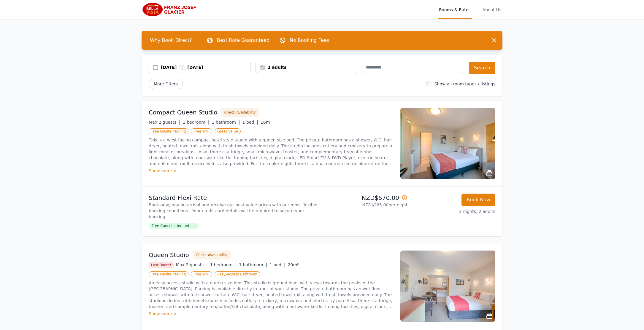  What do you see at coordinates (234, 211) in the screenshot?
I see `p: Book now, pay on arrival and receive our best value prices with our most flexible booking conditi...` at bounding box center [234, 211].